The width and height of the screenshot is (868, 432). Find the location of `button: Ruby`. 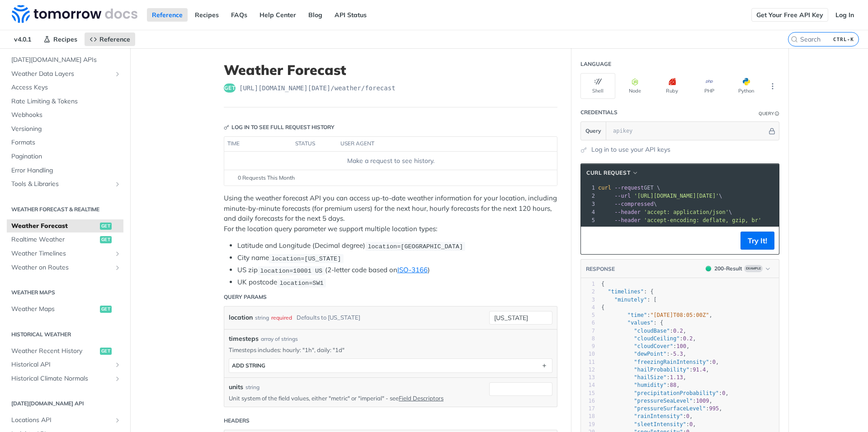

button: Ruby is located at coordinates (672, 85).